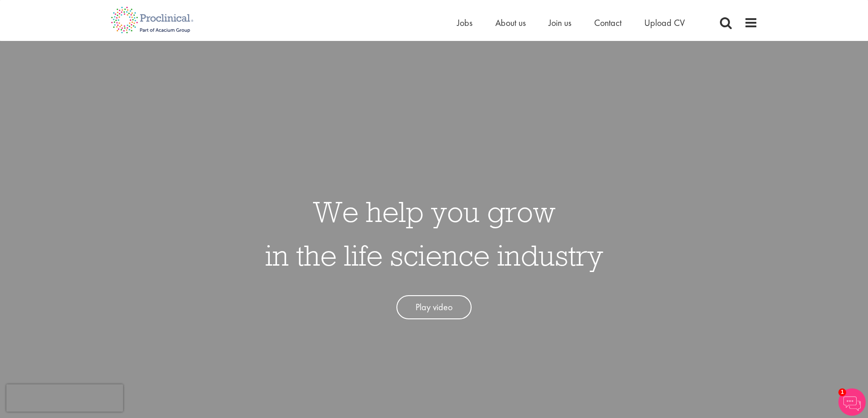 This screenshot has width=868, height=418. What do you see at coordinates (510, 22) in the screenshot?
I see `span: About us` at bounding box center [510, 22].